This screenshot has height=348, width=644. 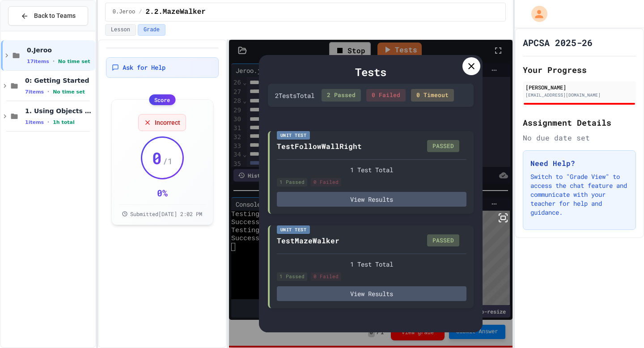 What do you see at coordinates (54, 16) in the screenshot?
I see `span: Back to Teams` at bounding box center [54, 16].